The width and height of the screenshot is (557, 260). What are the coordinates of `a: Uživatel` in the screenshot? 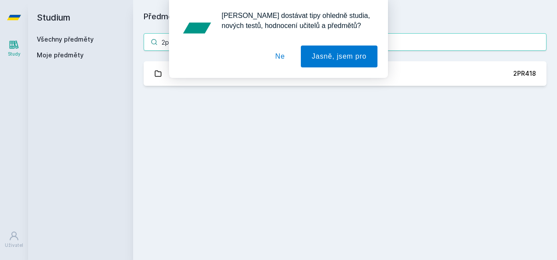 It's located at (14, 240).